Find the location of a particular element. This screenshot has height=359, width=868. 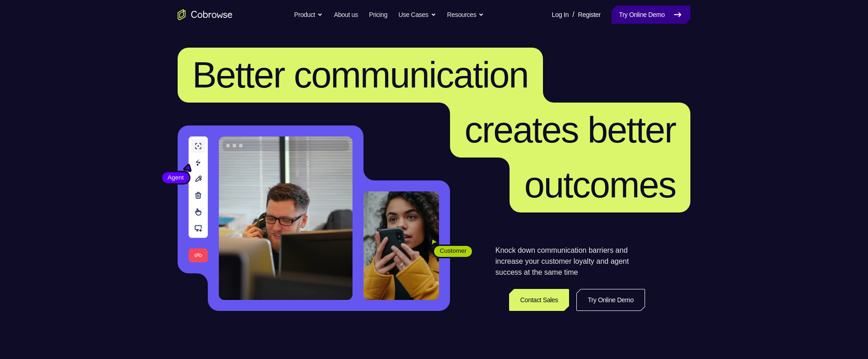

img: A customer holding their phone is located at coordinates (401, 245).